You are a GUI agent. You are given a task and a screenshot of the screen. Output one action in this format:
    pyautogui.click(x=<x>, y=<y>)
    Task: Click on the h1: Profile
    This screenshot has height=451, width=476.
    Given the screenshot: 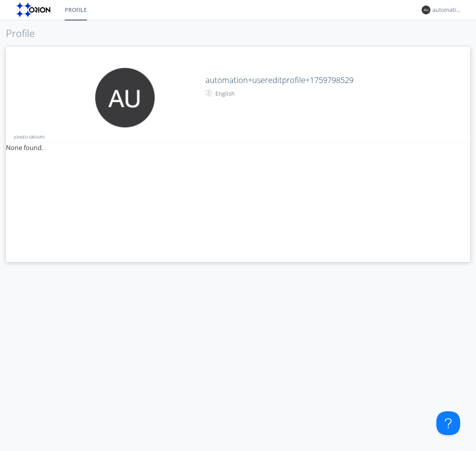 What is the action you would take?
    pyautogui.click(x=238, y=33)
    